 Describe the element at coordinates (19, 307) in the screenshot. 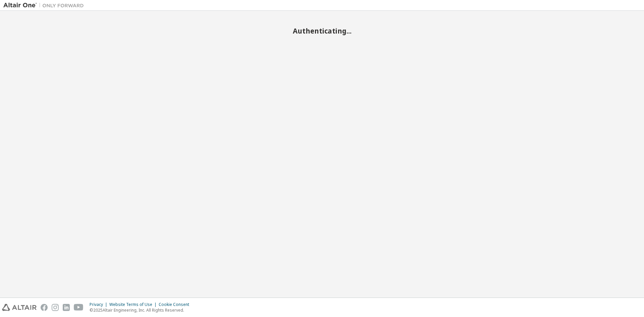

I see `img: altair_logo.svg` at that location.